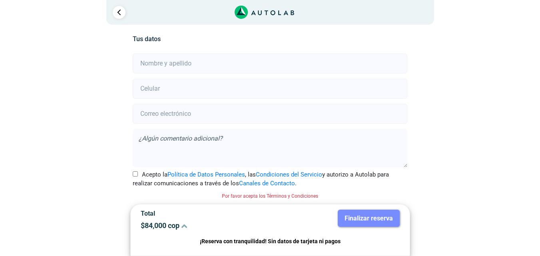 The image size is (540, 256). I want to click on a: Ir al paso anterior, so click(119, 12).